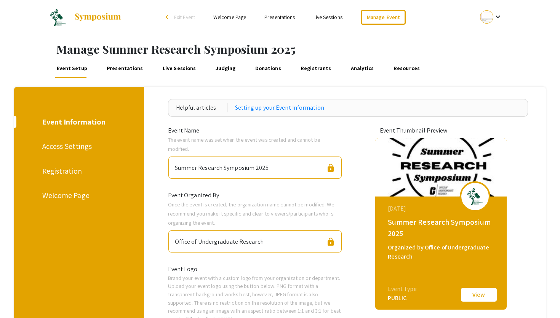 Image resolution: width=560 pixels, height=318 pixels. Describe the element at coordinates (251, 213) in the screenshot. I see `span: Once the event is created, the organization name cannot be modified. We recommend you make it spe...` at that location.